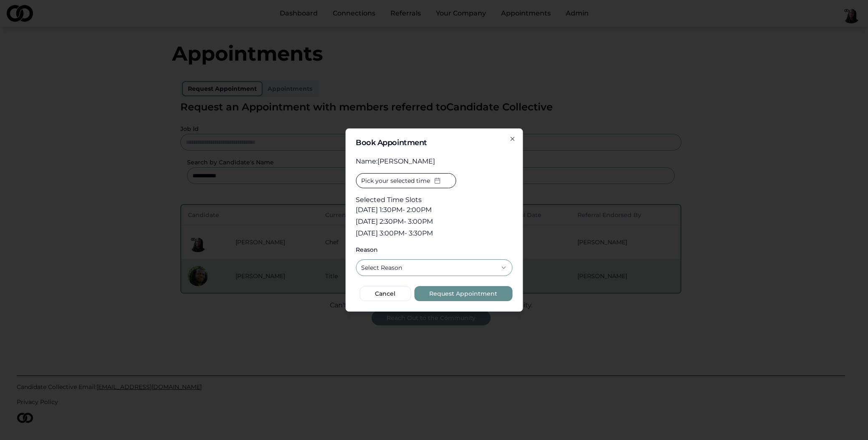  What do you see at coordinates (395, 181) in the screenshot?
I see `span: Pick your selected time` at bounding box center [395, 181].